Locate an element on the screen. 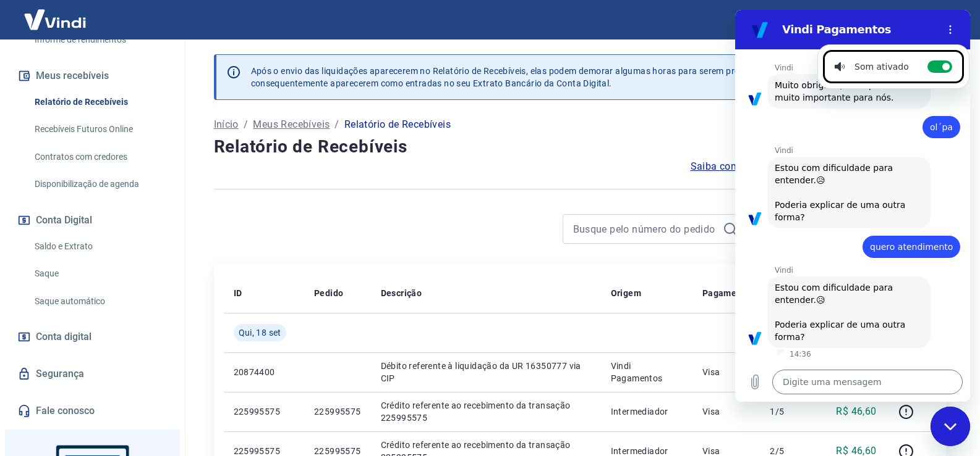 This screenshot has width=980, height=456. span: Qui, 18 set is located at coordinates (259, 333).